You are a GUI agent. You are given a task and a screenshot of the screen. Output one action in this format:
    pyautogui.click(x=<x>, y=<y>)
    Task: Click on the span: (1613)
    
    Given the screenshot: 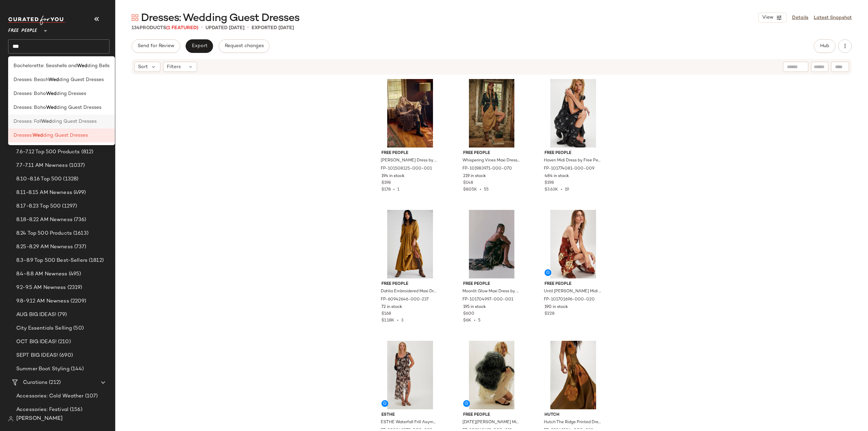 What is the action you would take?
    pyautogui.click(x=80, y=233)
    